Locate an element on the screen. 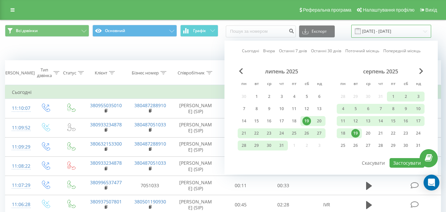 This screenshot has height=212, width=446. div: пт 4 лип 2025 р. is located at coordinates (294, 96).